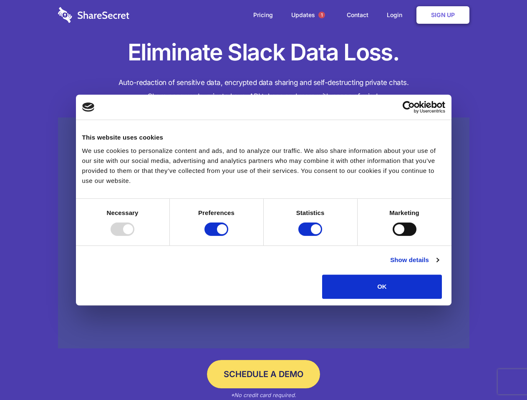  What do you see at coordinates (263, 395) in the screenshot?
I see `em: *No credit card required.` at bounding box center [263, 395].